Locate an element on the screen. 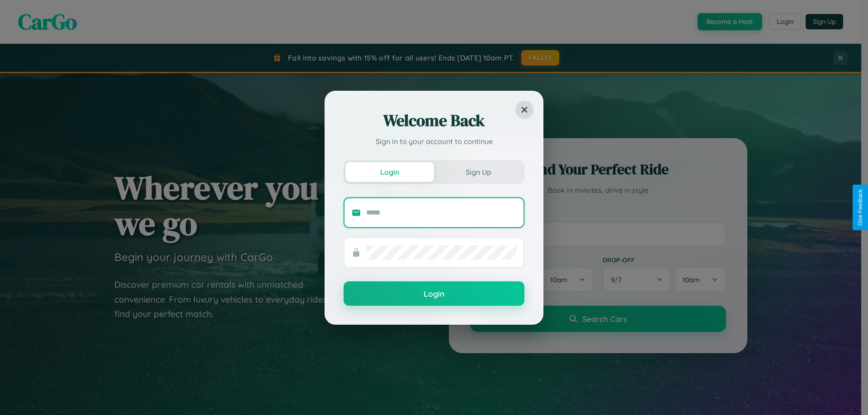 This screenshot has height=415, width=868. div: Give Feedback is located at coordinates (860, 208).